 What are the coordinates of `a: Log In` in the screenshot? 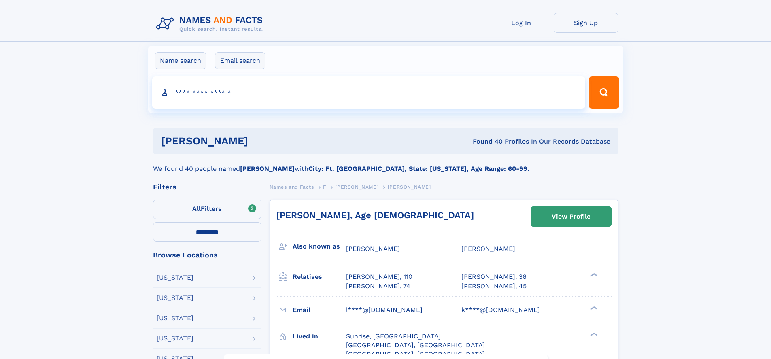 It's located at (521, 23).